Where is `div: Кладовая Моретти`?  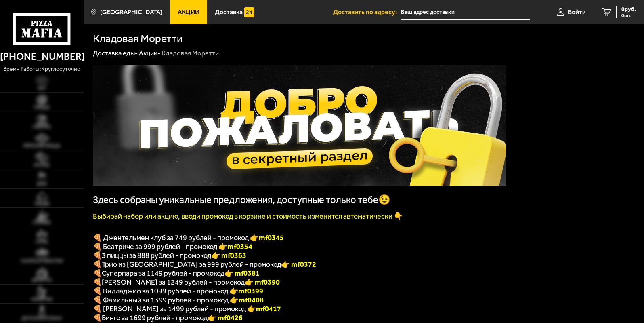 div: Кладовая Моретти is located at coordinates (190, 53).